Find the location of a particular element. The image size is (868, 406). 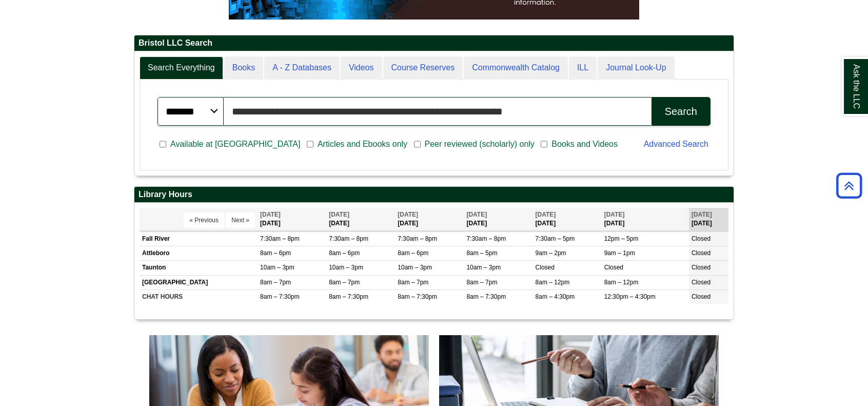

a: Books is located at coordinates (243, 67).